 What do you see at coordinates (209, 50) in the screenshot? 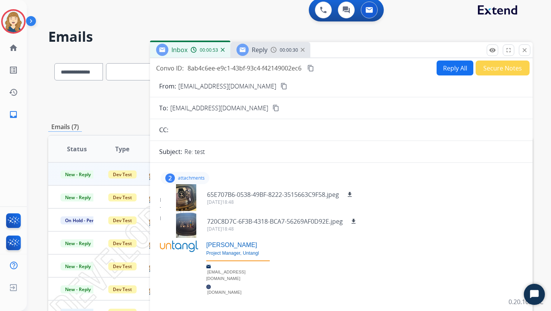
I see `span: 00:00:53` at bounding box center [209, 50].